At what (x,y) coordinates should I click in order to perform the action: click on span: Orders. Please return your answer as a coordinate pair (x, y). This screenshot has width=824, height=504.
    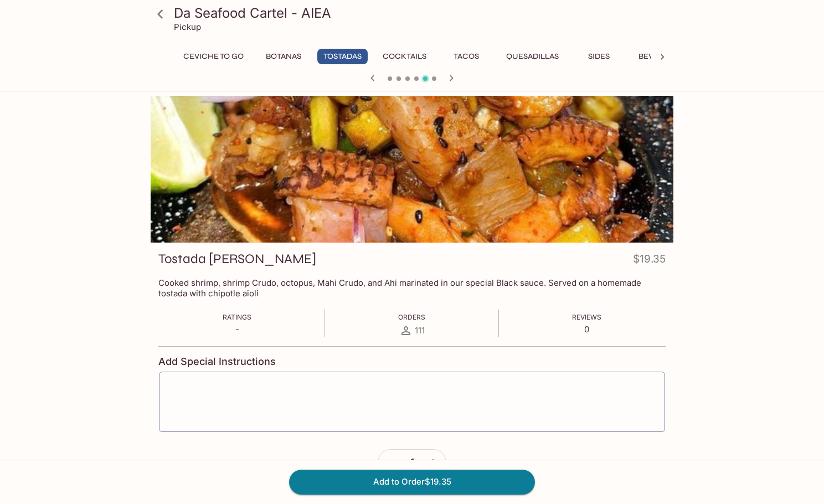
    Looking at the image, I should click on (411, 317).